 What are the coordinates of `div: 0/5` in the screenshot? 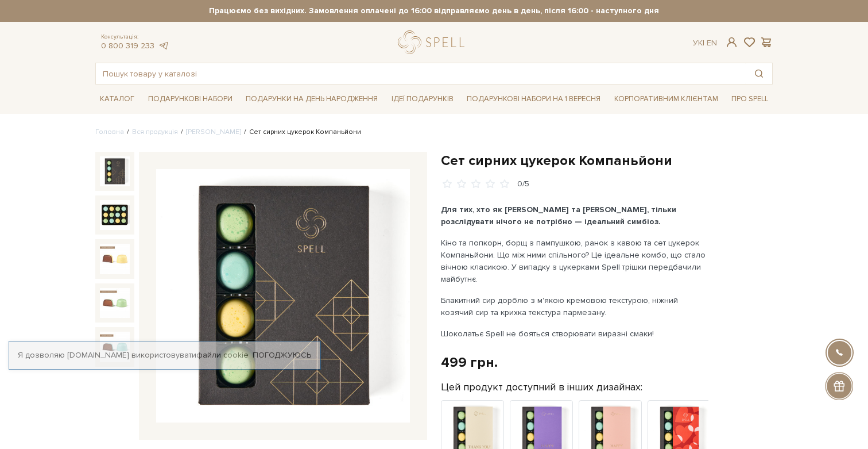 It's located at (523, 184).